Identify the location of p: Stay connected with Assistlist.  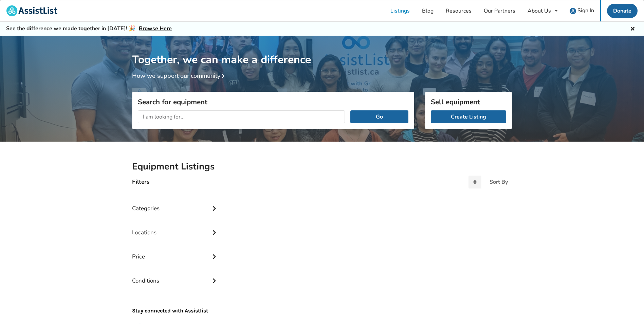
(176, 301).